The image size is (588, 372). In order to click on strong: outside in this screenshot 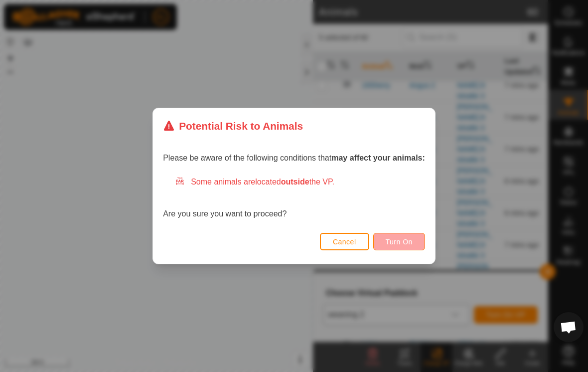, I will do `click(295, 181)`.